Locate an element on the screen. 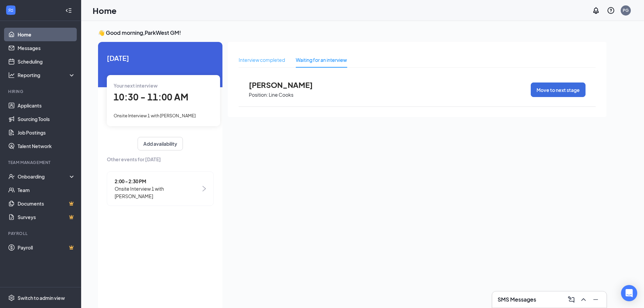  div: Interview completed is located at coordinates (262, 60).